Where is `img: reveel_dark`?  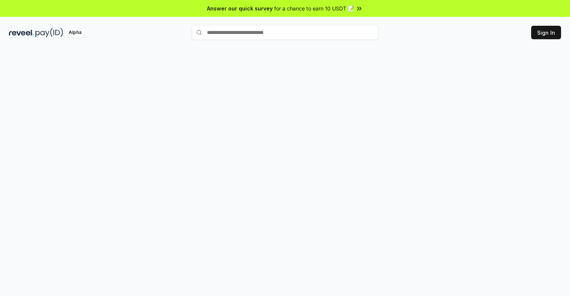 img: reveel_dark is located at coordinates (21, 32).